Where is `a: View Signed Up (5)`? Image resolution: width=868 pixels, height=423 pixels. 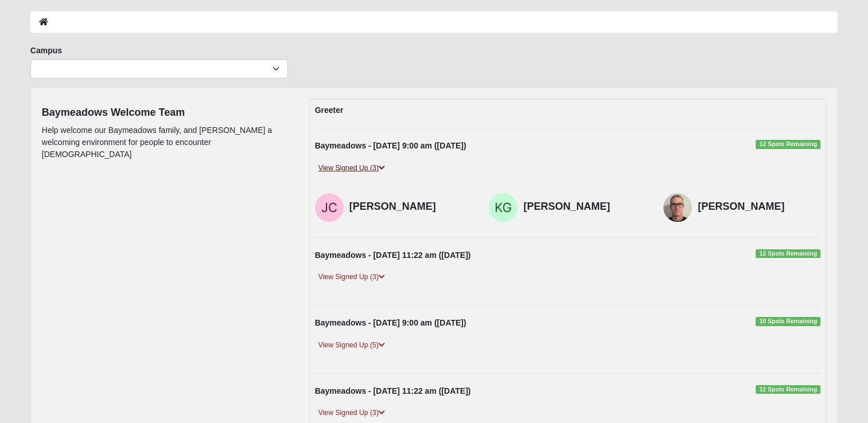
a: View Signed Up (5) is located at coordinates (351, 345).